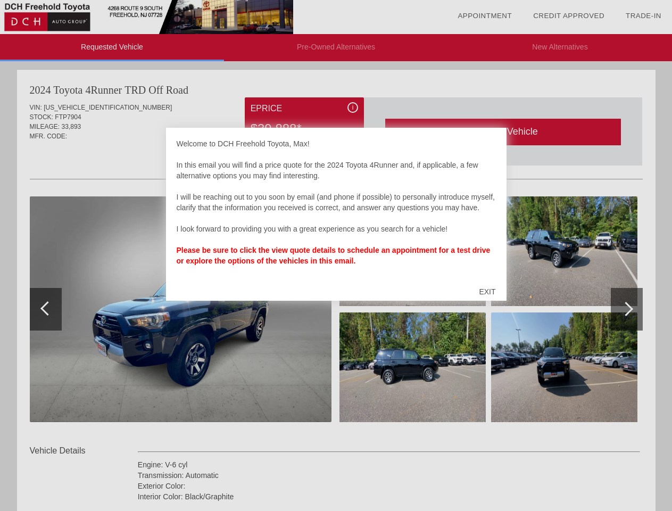  I want to click on a: Trade-In, so click(643, 15).